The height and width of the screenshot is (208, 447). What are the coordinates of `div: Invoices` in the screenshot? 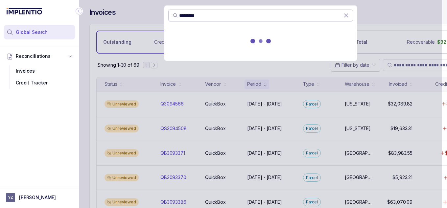 It's located at (39, 71).